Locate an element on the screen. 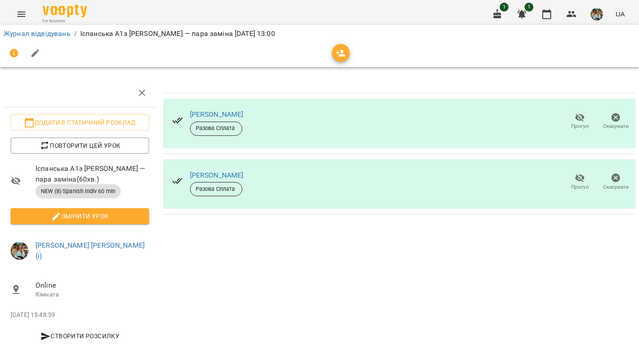 The width and height of the screenshot is (639, 364). button: Menu is located at coordinates (21, 14).